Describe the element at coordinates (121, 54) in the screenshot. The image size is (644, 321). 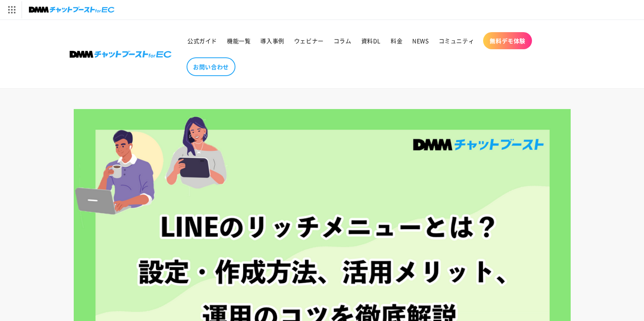
I see `img: 株式会社DMM Boost` at that location.